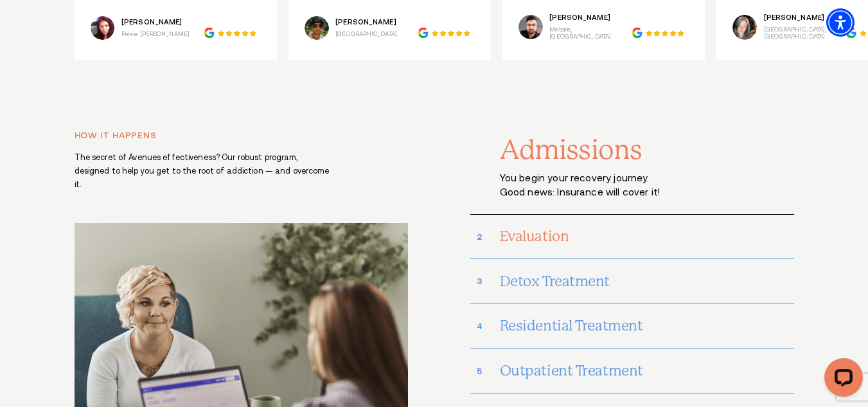 Image resolution: width=868 pixels, height=407 pixels. I want to click on div: Accessibility Menu, so click(840, 22).